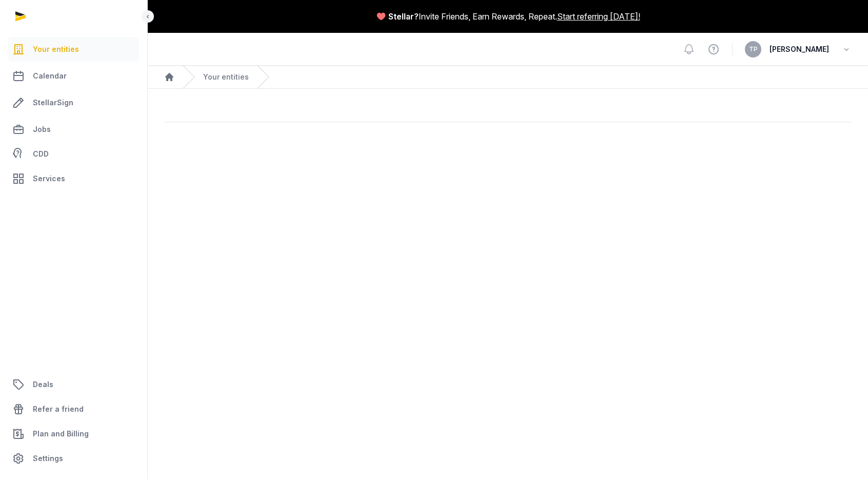 Image resolution: width=868 pixels, height=479 pixels. Describe the element at coordinates (61, 434) in the screenshot. I see `span: Plan and Billing` at that location.